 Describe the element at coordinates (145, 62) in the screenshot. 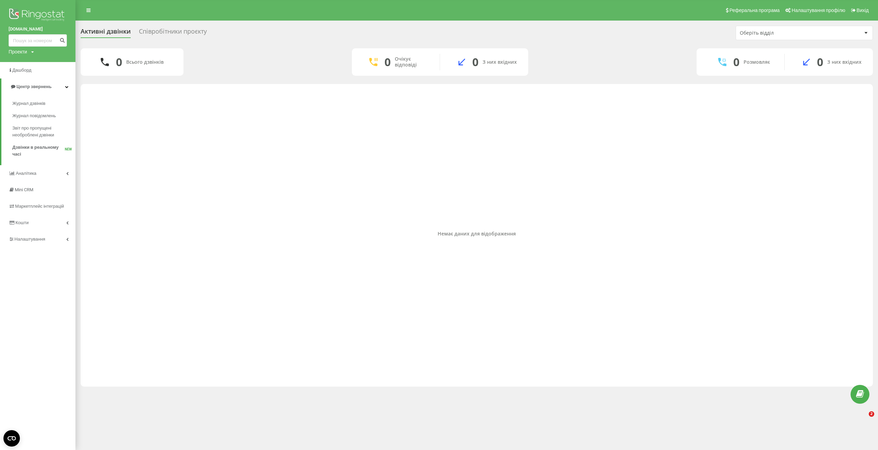

I see `div: Всього дзвінків` at that location.